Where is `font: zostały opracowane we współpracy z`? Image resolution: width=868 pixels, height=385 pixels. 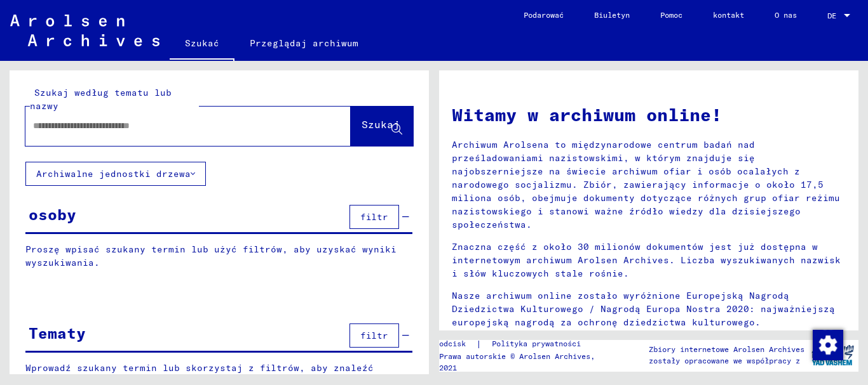 font: zostały opracowane we współpracy z is located at coordinates (724, 361).